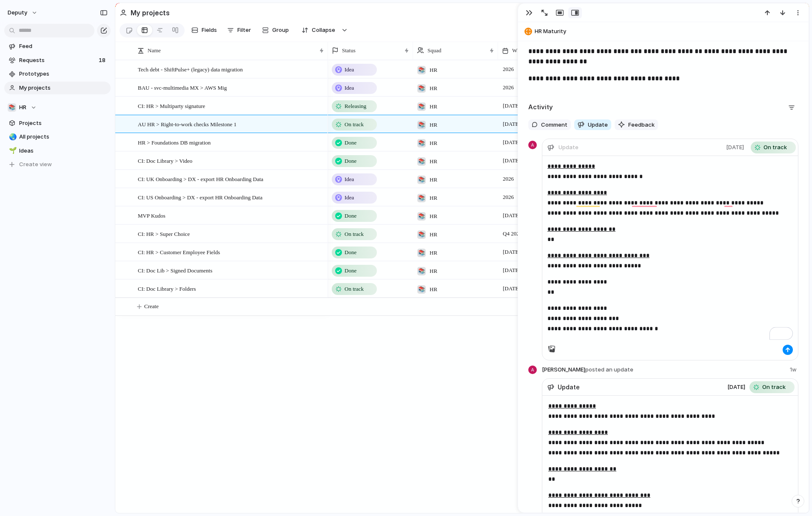  I want to click on span: My projects, so click(63, 88).